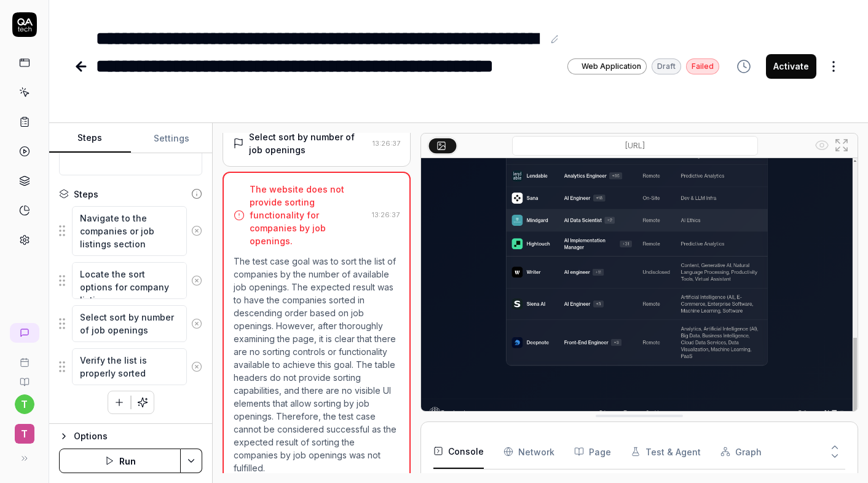 This screenshot has height=483, width=868. I want to click on div: Select sort by number of job openings, so click(308, 143).